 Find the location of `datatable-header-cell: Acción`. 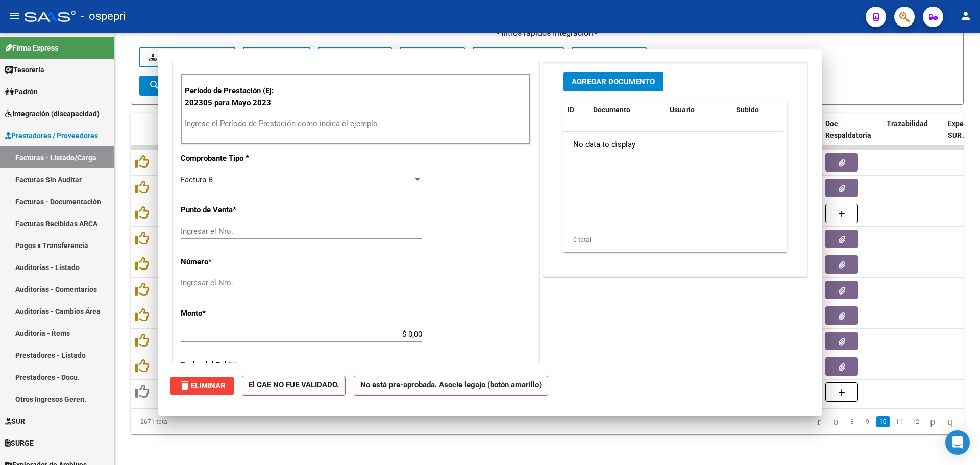

datatable-header-cell: Acción is located at coordinates (809, 110).